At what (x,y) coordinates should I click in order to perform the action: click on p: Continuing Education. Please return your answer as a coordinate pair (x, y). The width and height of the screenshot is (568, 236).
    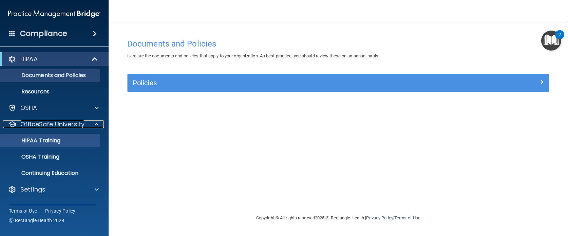
    Looking at the image, I should click on (51, 173).